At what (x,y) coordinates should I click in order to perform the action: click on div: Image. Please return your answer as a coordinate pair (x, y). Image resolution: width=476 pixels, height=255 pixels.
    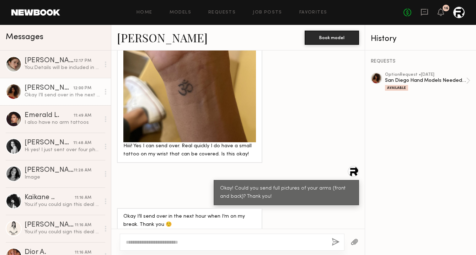
    Looking at the image, I should click on (62, 177).